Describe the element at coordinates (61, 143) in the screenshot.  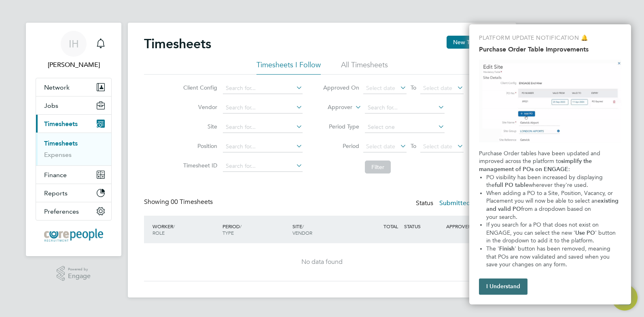
I see `a: Timesheets` at that location.